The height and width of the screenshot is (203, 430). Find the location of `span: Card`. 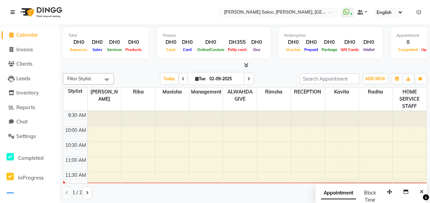

span: Card is located at coordinates (187, 50).